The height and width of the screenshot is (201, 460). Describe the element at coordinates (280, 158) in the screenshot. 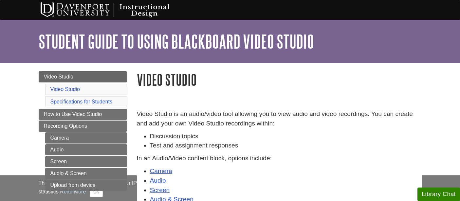

I see `p: In an Audio/Video content block, options include:` at that location.